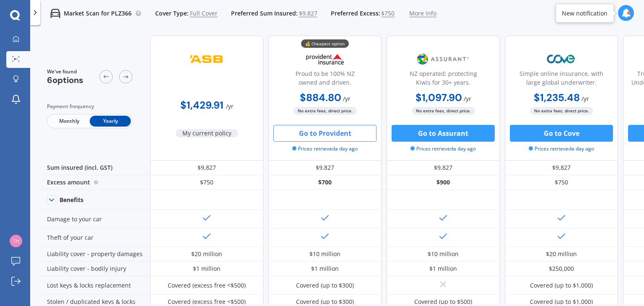  I want to click on div: 💰 Cheapest option, so click(325, 43).